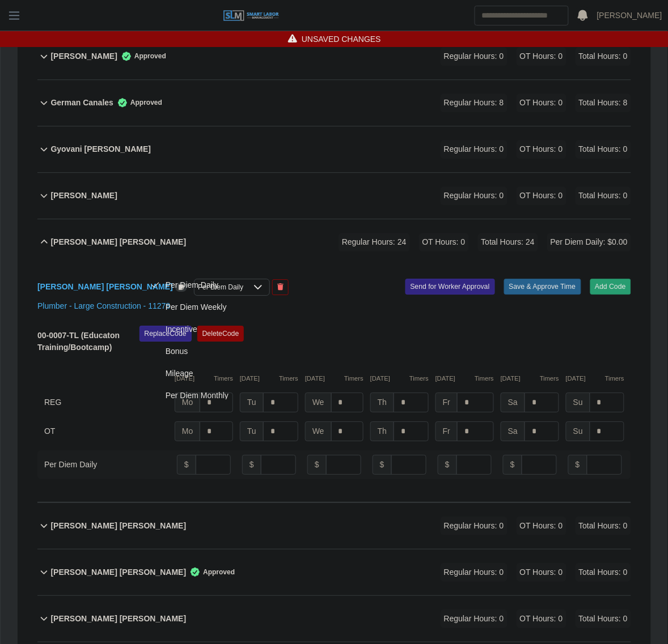 This screenshot has height=644, width=668. What do you see at coordinates (106, 431) in the screenshot?
I see `div: OT` at bounding box center [106, 431].